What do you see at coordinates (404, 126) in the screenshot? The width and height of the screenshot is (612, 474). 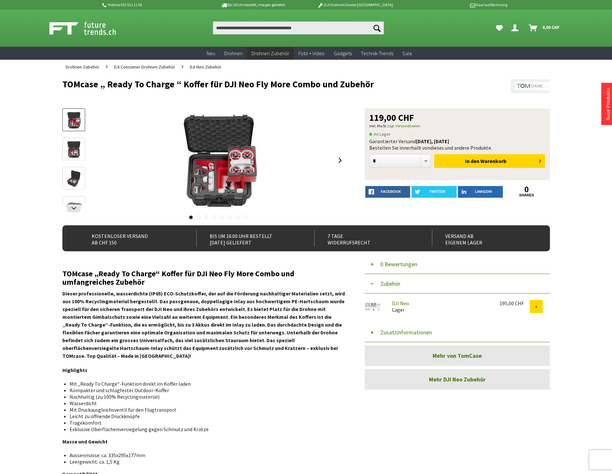 I see `a: zzgl. Versandkosten` at bounding box center [404, 126].